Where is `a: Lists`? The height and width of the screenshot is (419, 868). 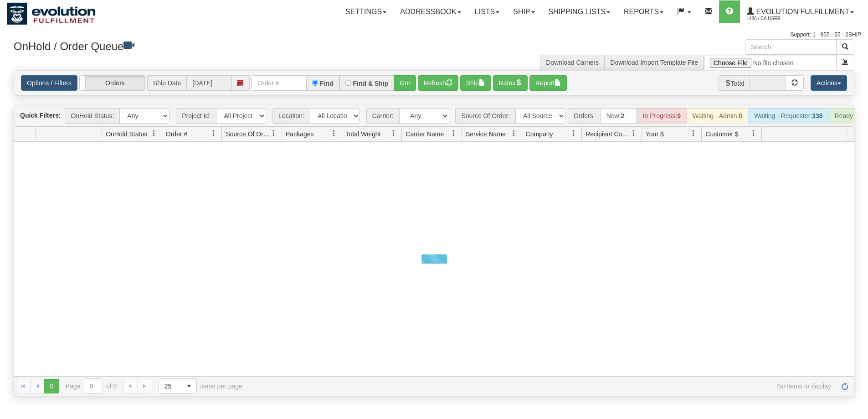
a: Lists is located at coordinates (487, 12).